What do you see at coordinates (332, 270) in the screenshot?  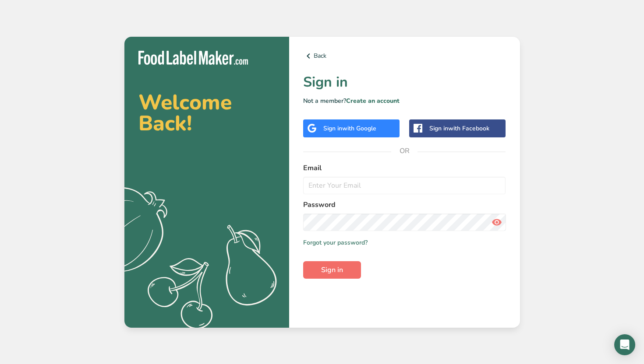 I see `span: Sign in` at bounding box center [332, 270].